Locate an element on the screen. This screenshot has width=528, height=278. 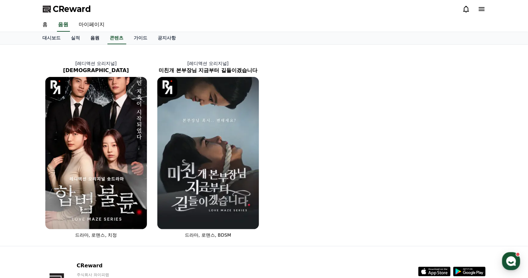
a: 설정 is located at coordinates (104, 213).